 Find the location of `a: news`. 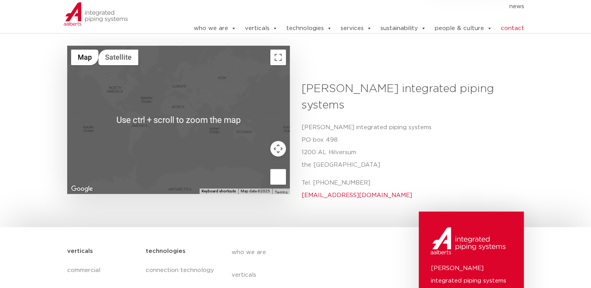

a: news is located at coordinates (516, 7).